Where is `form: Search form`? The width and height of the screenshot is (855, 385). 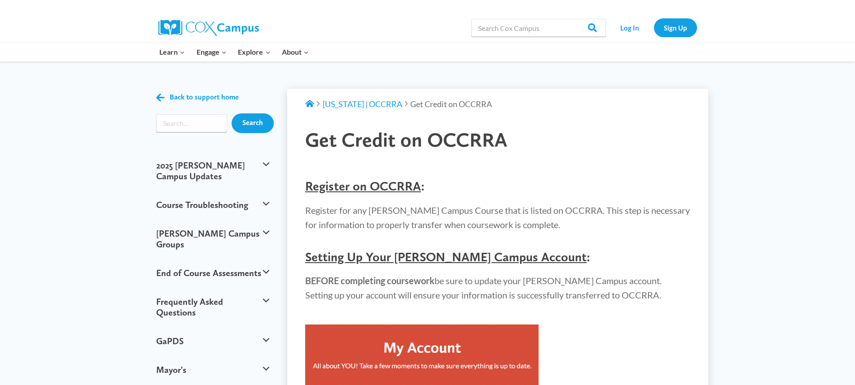 form: Search form is located at coordinates (192, 123).